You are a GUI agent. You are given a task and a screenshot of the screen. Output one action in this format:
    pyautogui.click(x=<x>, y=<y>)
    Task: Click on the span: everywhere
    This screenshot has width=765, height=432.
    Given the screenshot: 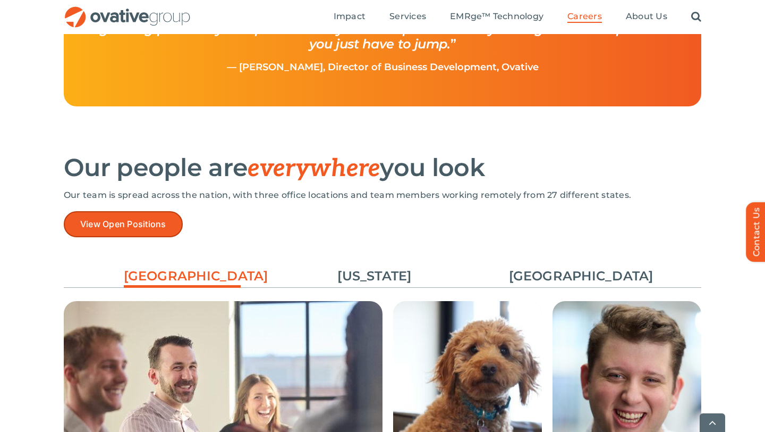 What is the action you would take?
    pyautogui.click(x=314, y=168)
    